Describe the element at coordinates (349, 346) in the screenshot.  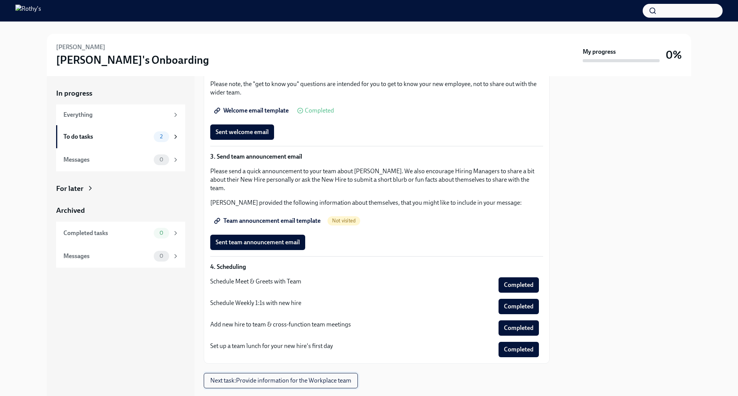
I see `p: Set up a team lunch for your new hire's first day` at that location.